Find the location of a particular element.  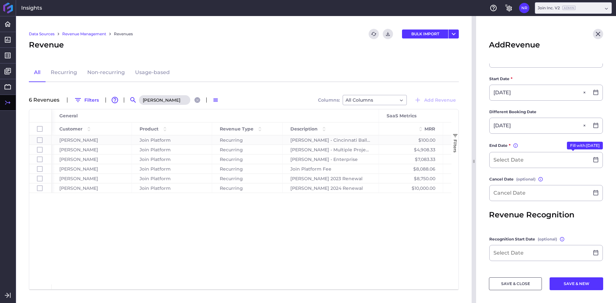

button: Filters is located at coordinates (86, 100).